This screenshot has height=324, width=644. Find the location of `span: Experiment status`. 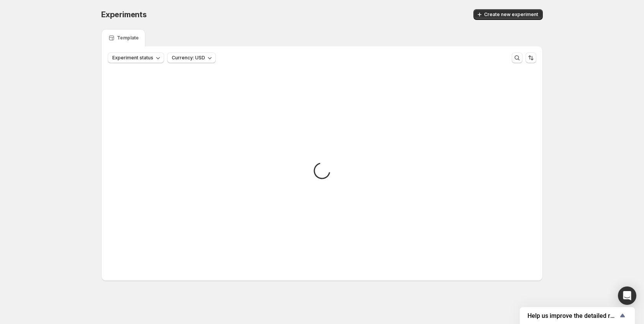

span: Experiment status is located at coordinates (133, 58).